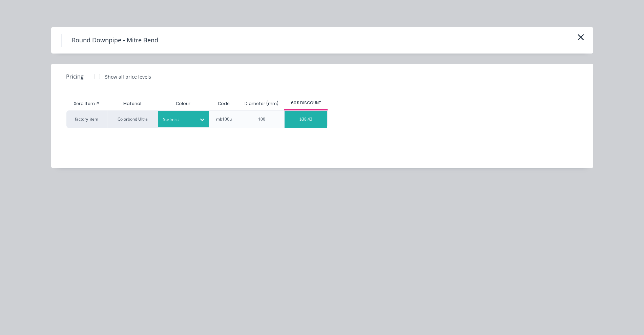 The image size is (644, 335). I want to click on div: Material, so click(132, 104).